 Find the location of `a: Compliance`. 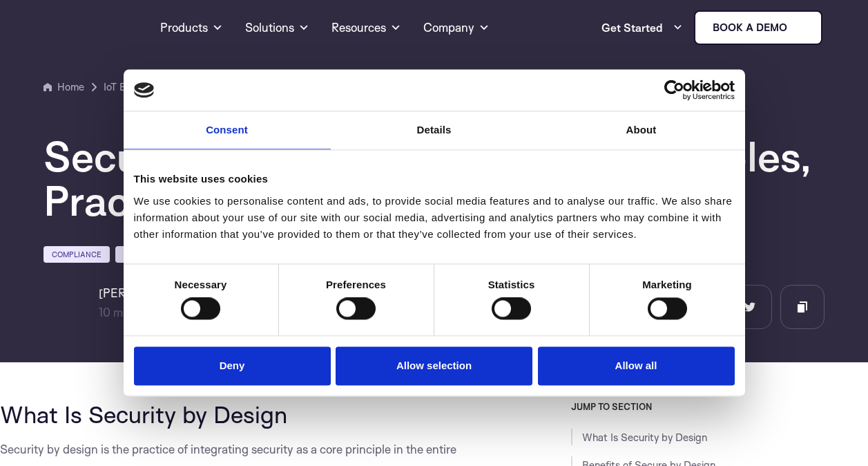

a: Compliance is located at coordinates (77, 254).